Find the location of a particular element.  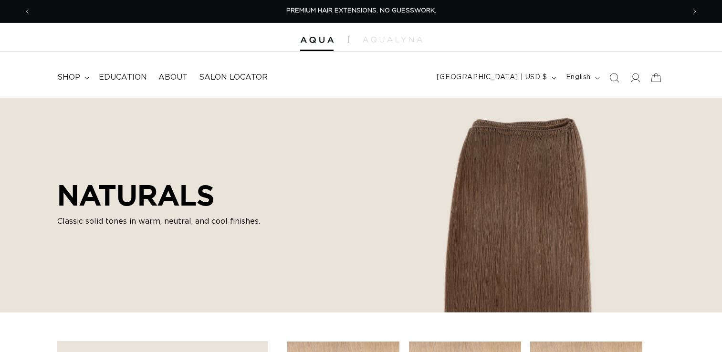

summary: Search is located at coordinates (614, 78).